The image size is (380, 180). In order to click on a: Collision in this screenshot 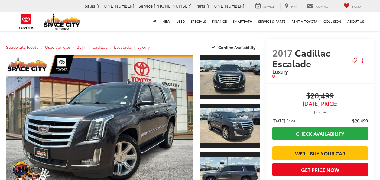, I will do `click(333, 21)`.